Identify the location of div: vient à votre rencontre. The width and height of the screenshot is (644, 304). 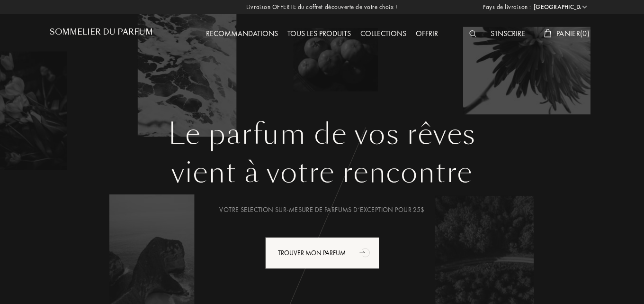
(322, 172).